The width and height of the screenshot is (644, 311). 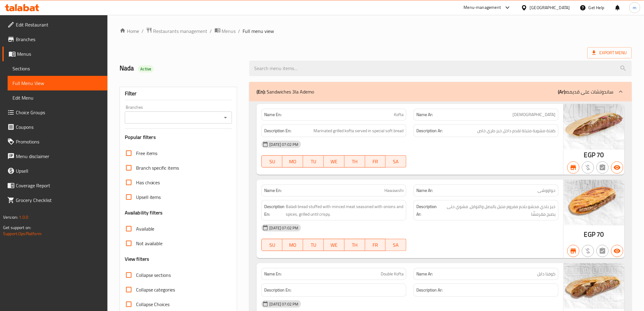 I want to click on h3: Availability filters, so click(x=144, y=213).